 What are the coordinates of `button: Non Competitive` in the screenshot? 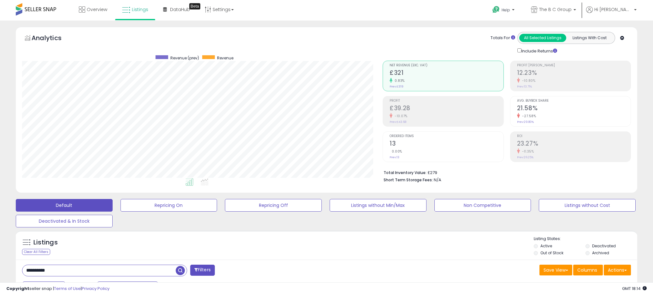 It's located at (483, 205).